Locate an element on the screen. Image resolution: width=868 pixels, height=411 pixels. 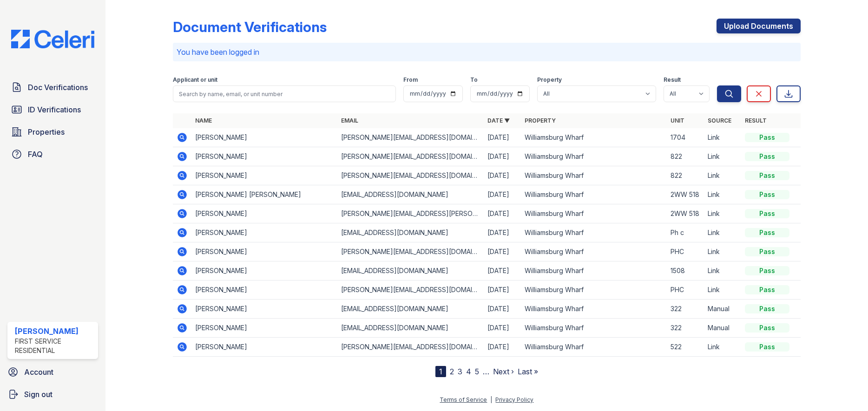
span: FAQ is located at coordinates (35, 154).